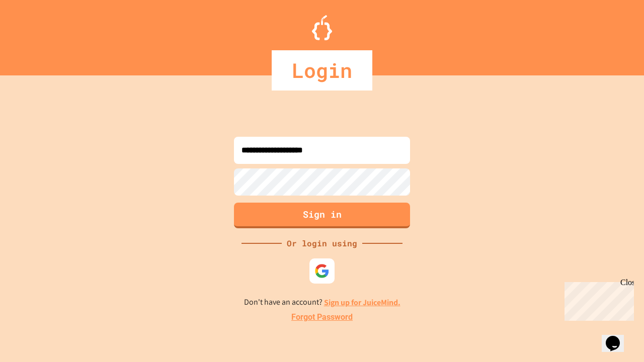  Describe the element at coordinates (322, 302) in the screenshot. I see `p: Don't have an account?` at that location.